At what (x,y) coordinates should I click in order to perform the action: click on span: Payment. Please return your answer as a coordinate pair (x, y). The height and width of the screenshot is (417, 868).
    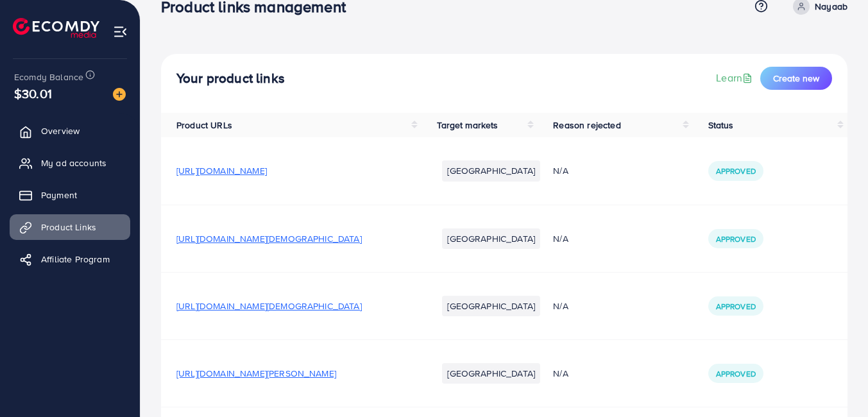
    Looking at the image, I should click on (59, 195).